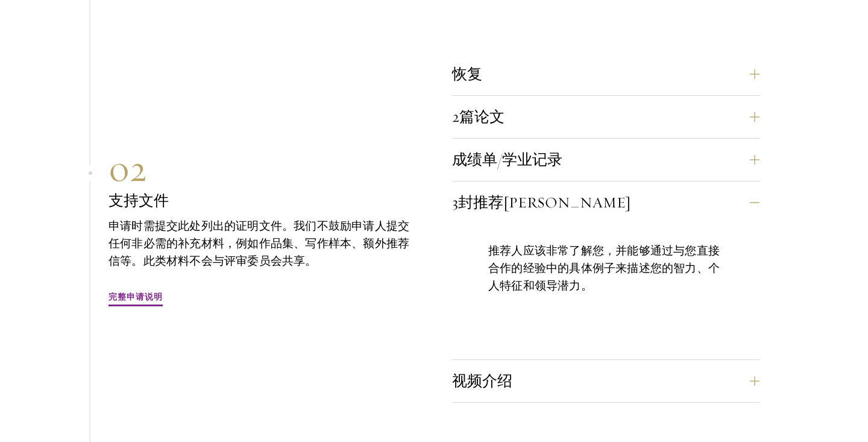  What do you see at coordinates (604, 267) in the screenshot?
I see `font: 推荐人应该非常了解您，并能够通过与您直接合作的经验中的具体例子来描述您的智力、个人特征和领导潜力。` at bounding box center [604, 267].